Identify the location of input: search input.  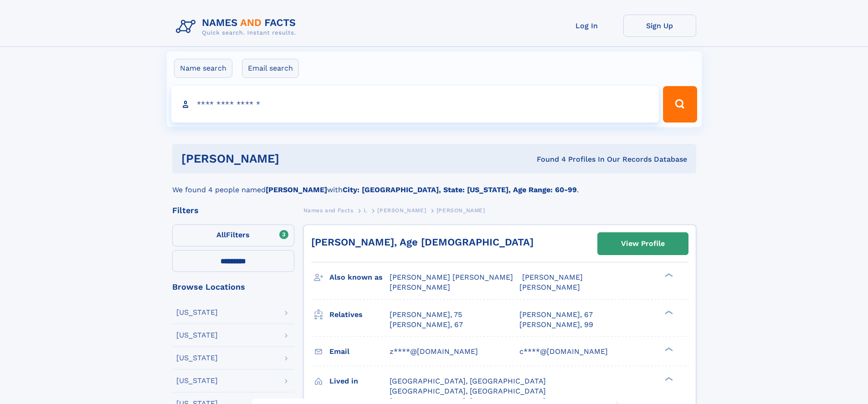
(415, 104).